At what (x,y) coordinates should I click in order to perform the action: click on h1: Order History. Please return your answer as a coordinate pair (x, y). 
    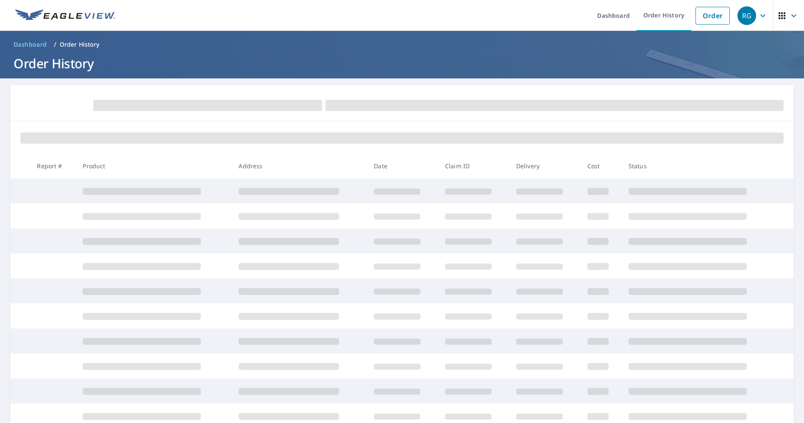
    Looking at the image, I should click on (402, 63).